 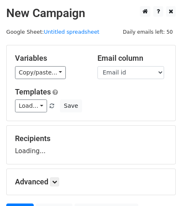 I want to click on a: Load..., so click(x=31, y=106).